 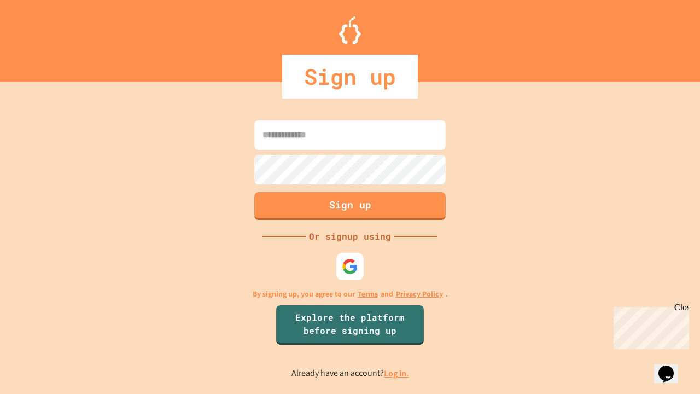 I want to click on p: Already have an account?, so click(x=350, y=373).